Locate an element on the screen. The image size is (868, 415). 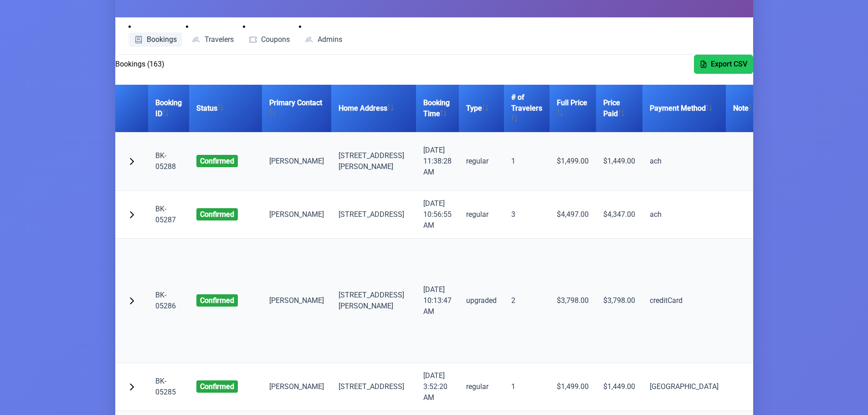
a: BK-05286 is located at coordinates (165, 300).